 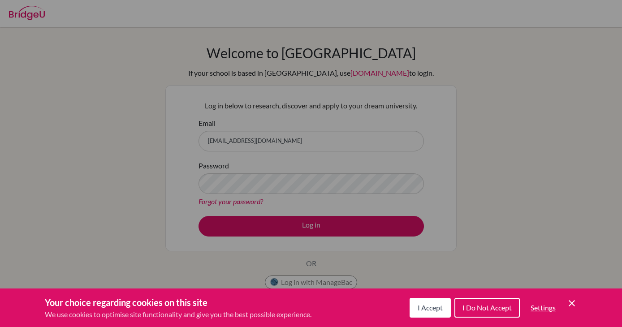 What do you see at coordinates (178, 303) in the screenshot?
I see `h3: Your choice regarding cookies on this site` at bounding box center [178, 303].